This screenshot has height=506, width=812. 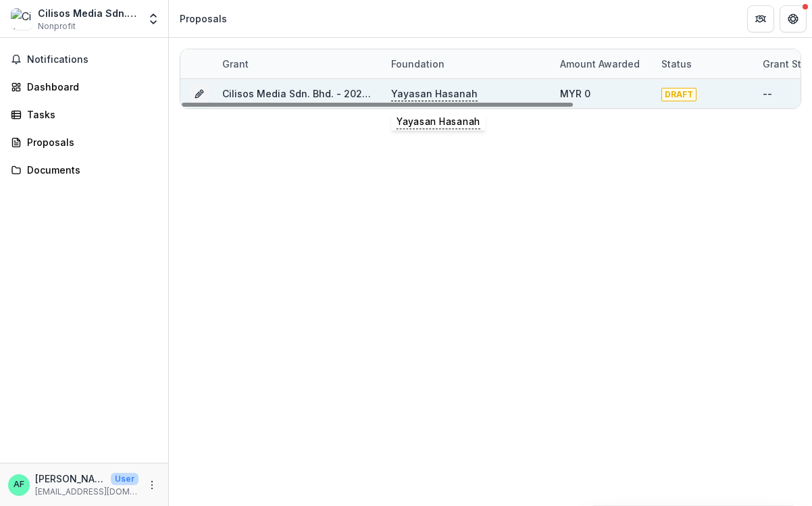 I want to click on span: Nonprofit, so click(x=57, y=27).